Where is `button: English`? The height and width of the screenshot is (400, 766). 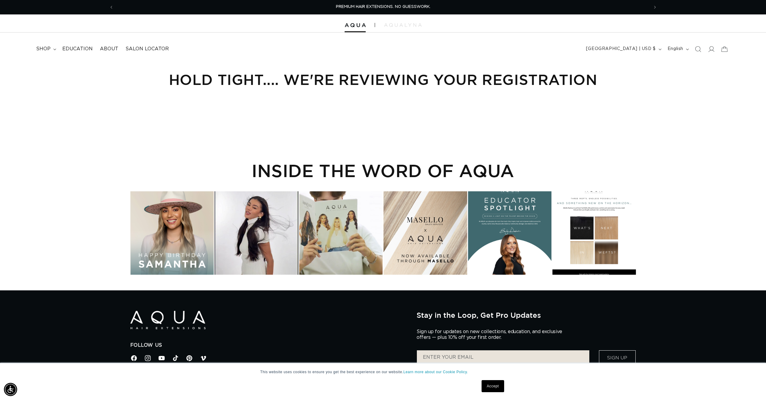
button: English is located at coordinates (677, 49).